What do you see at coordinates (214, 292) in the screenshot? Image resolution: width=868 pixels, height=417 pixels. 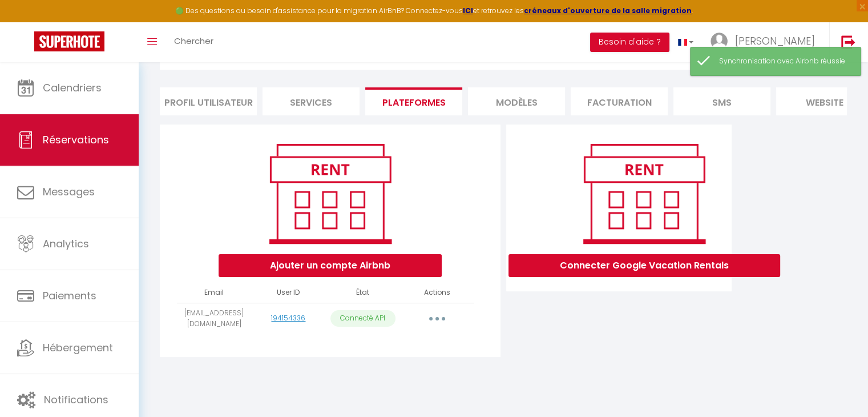 I see `th: Email` at bounding box center [214, 292].